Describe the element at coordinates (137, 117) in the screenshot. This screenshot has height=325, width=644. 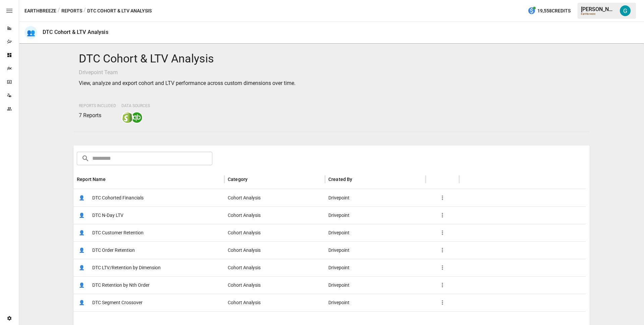
I see `img: quickbooks` at that location.